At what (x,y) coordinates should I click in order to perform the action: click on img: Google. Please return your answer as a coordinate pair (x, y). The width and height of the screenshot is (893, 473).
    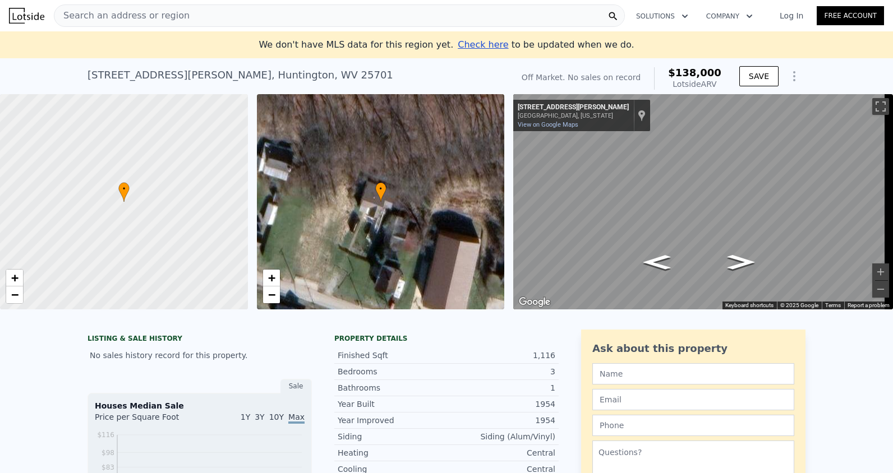
    Looking at the image, I should click on (534, 302).